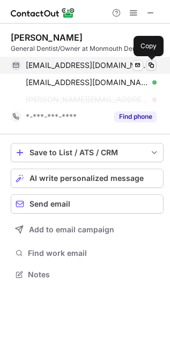 Image resolution: width=170 pixels, height=341 pixels. What do you see at coordinates (87, 178) in the screenshot?
I see `button: AI write personalized message` at bounding box center [87, 178].